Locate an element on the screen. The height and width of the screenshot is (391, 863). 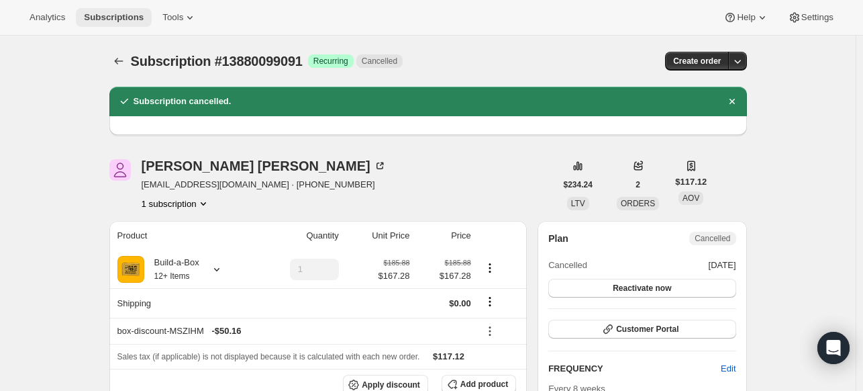
div: Open Intercom Messenger is located at coordinates (834, 348).